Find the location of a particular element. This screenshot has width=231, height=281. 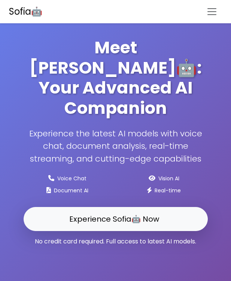

p: No credit card required. Full access to latest AI models. is located at coordinates (116, 241).